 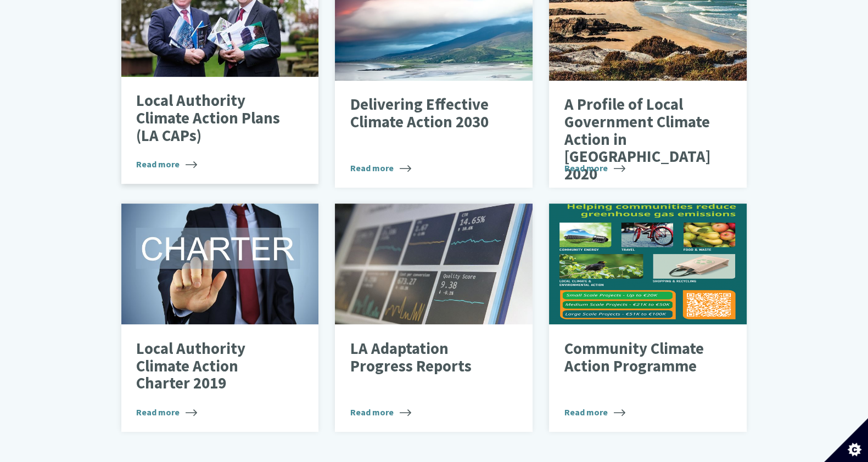 I want to click on p: Local Authority Climate Action Plans (LA CAPs), so click(x=212, y=118).